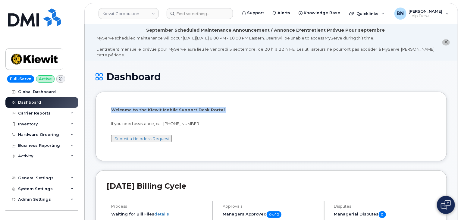 This screenshot has height=220, width=461. I want to click on h4: Approvals, so click(270, 206).